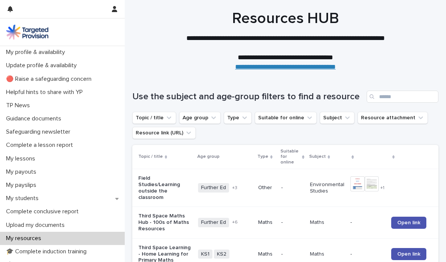 This screenshot has width=446, height=262. I want to click on button: Suitable for online, so click(286, 118).